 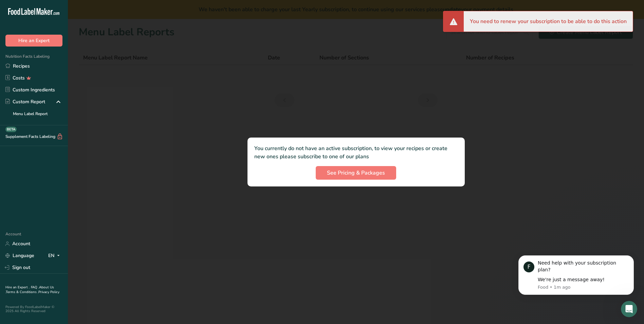 I want to click on a: Language, so click(x=20, y=256).